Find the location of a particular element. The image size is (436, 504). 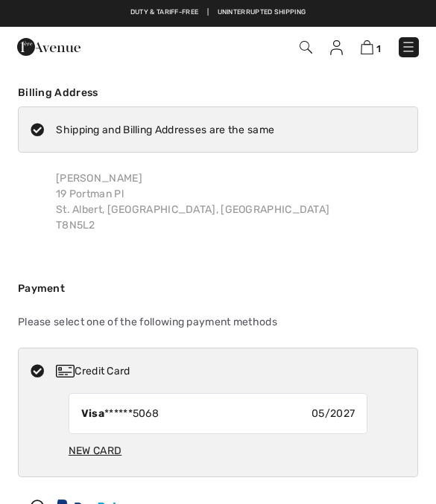

div: New Card is located at coordinates (95, 450).